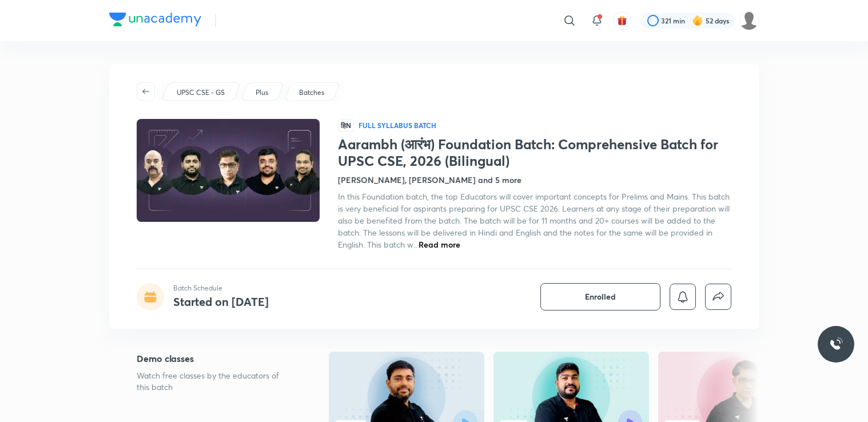 Image resolution: width=868 pixels, height=422 pixels. Describe the element at coordinates (749, 21) in the screenshot. I see `img: Muskan goyal` at that location.